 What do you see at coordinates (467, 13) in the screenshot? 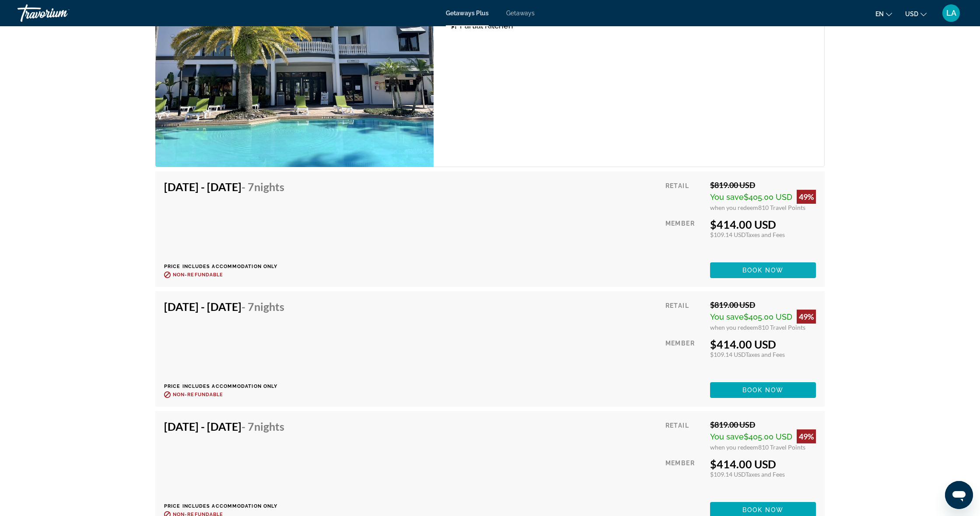
I see `a: Getaways Plus` at bounding box center [467, 13].